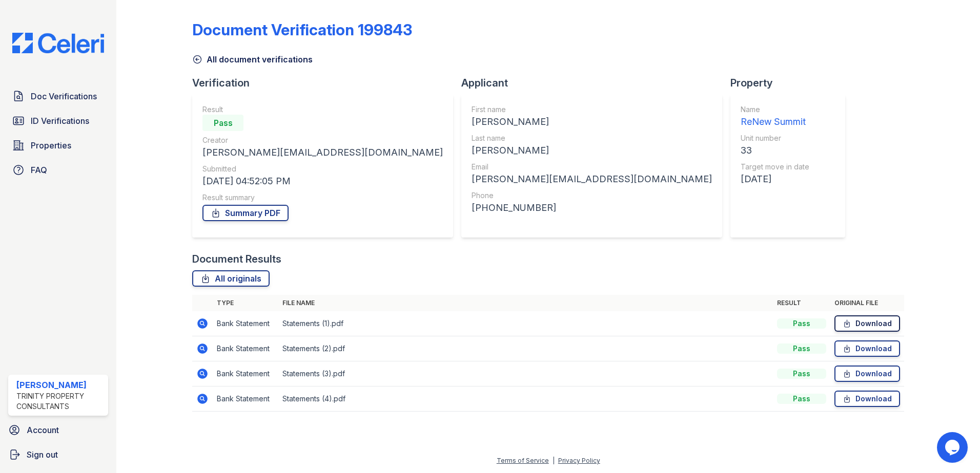 The width and height of the screenshot is (980, 473). I want to click on td: Statements (2).pdf, so click(525, 349).